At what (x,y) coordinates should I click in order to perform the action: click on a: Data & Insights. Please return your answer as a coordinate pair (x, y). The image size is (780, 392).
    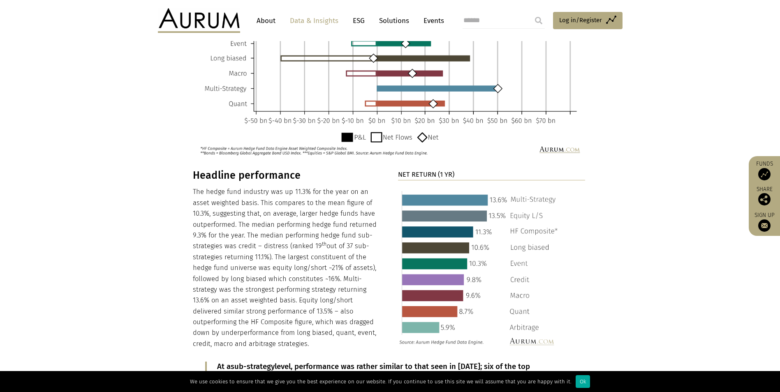
    Looking at the image, I should click on (314, 21).